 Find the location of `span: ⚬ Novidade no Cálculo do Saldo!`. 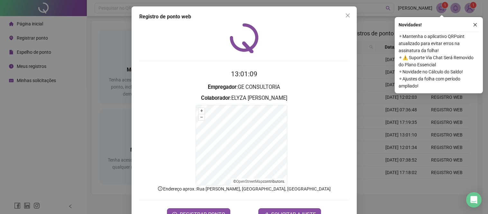

span: ⚬ Novidade no Cálculo do Saldo! is located at coordinates (439, 72).